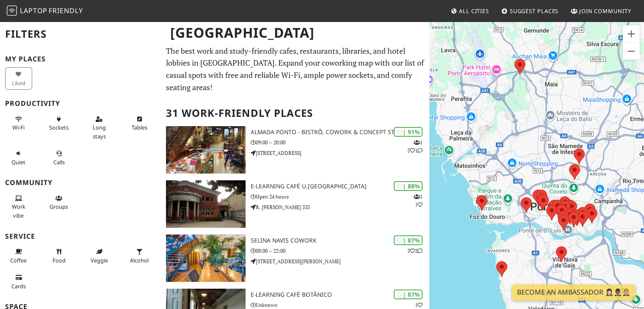 This screenshot has height=309, width=644. What do you see at coordinates (59, 255) in the screenshot?
I see `button: Food` at bounding box center [59, 255].